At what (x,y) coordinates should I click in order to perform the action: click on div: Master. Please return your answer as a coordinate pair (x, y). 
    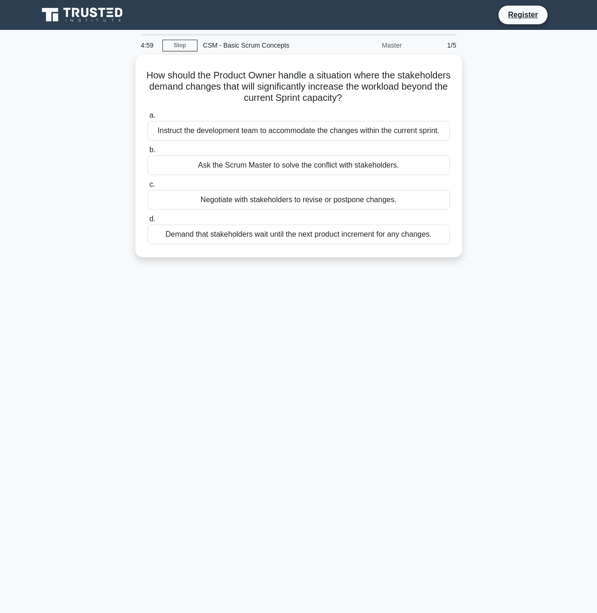
    Looking at the image, I should click on (366, 45).